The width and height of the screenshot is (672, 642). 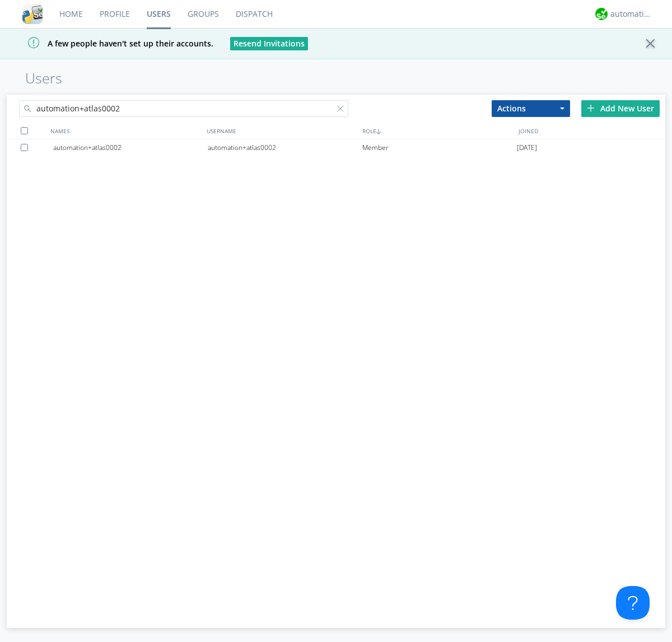 What do you see at coordinates (620, 109) in the screenshot?
I see `div: Add New User` at bounding box center [620, 109].